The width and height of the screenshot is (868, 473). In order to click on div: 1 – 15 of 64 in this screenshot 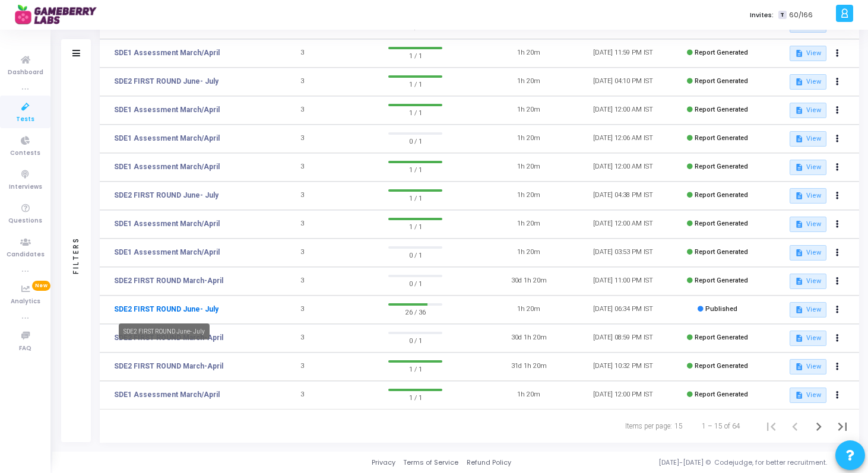, I will do `click(721, 427)`.